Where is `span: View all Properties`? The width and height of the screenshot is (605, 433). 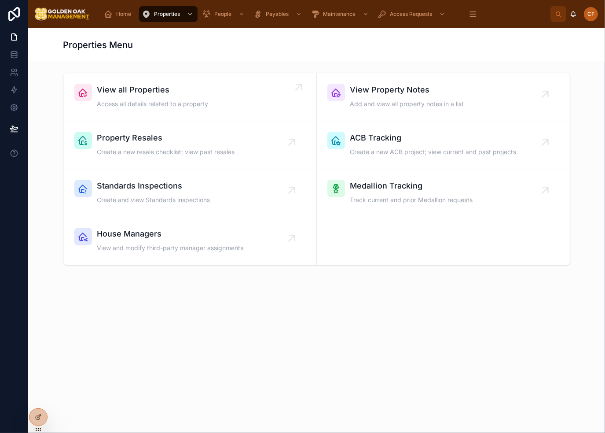
span: View all Properties is located at coordinates (153, 90).